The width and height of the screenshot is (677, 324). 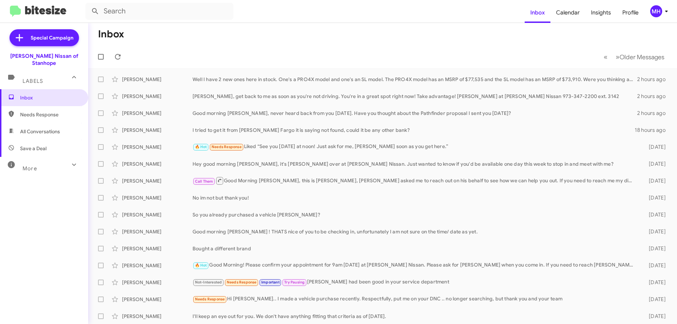 What do you see at coordinates (653, 130) in the screenshot?
I see `div: 18 hours ago` at bounding box center [653, 130].